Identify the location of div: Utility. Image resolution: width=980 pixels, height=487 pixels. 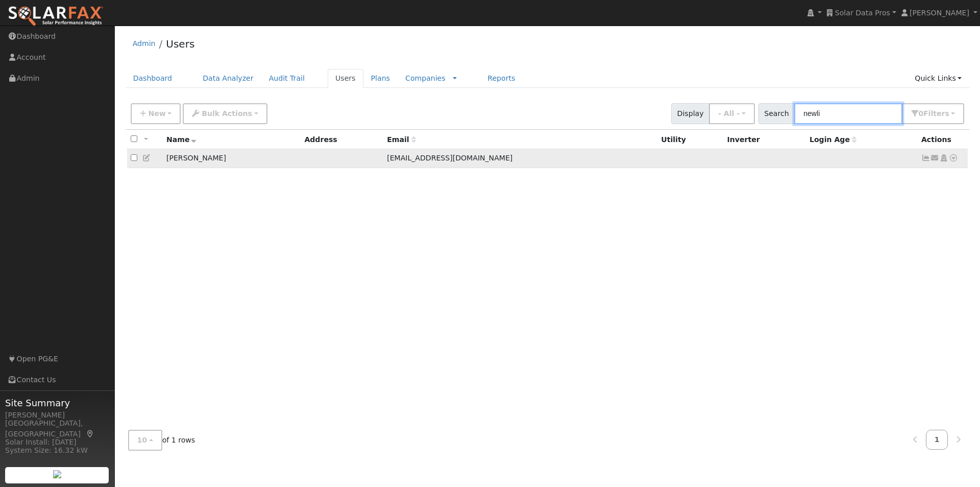
(690, 139).